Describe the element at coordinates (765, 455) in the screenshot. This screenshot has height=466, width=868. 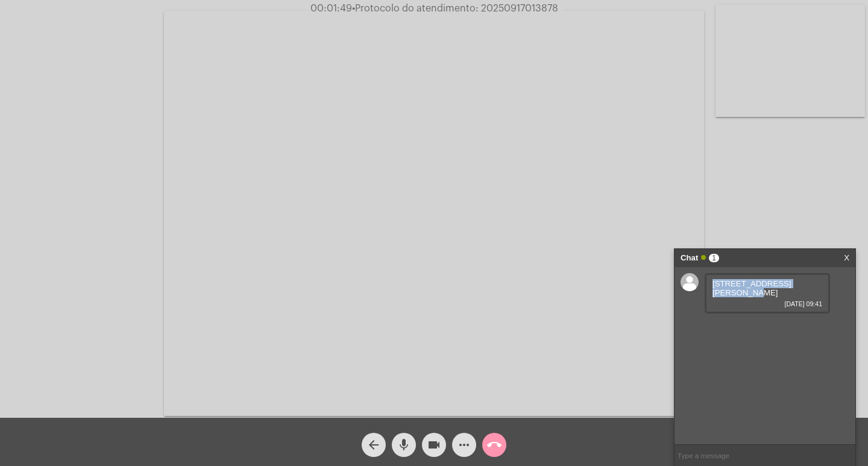
I see `input: Type a message` at that location.